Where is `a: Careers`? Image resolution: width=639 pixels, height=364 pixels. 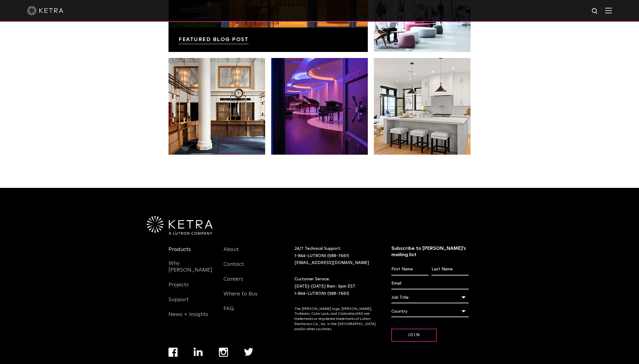 a: Careers is located at coordinates (233, 283).